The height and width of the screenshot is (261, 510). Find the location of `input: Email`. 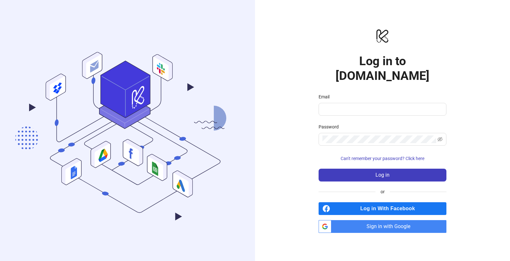

input: Email is located at coordinates (382, 109).